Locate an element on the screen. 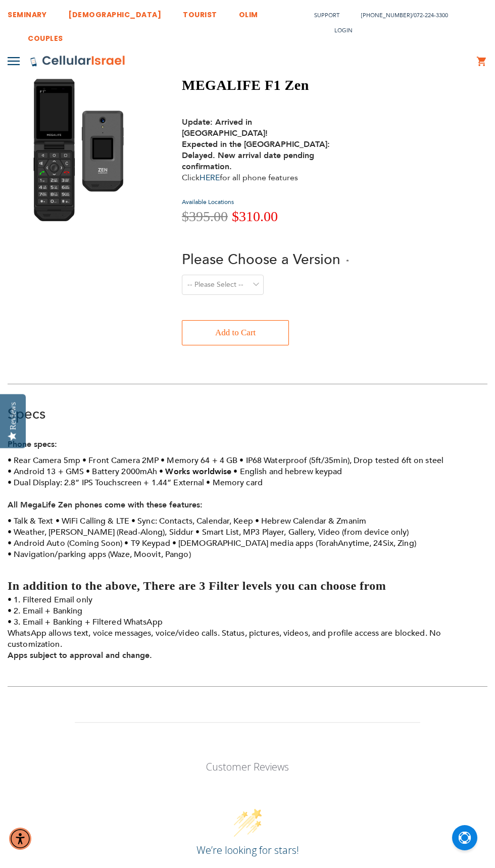 The width and height of the screenshot is (495, 868). strong: Works worldwise is located at coordinates (198, 472).